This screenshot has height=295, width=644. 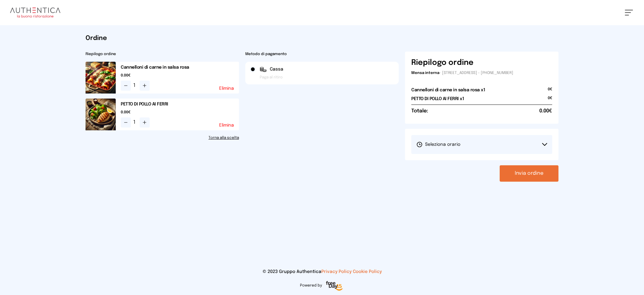 What do you see at coordinates (336, 271) in the screenshot?
I see `a: Privacy Policy` at bounding box center [336, 271].